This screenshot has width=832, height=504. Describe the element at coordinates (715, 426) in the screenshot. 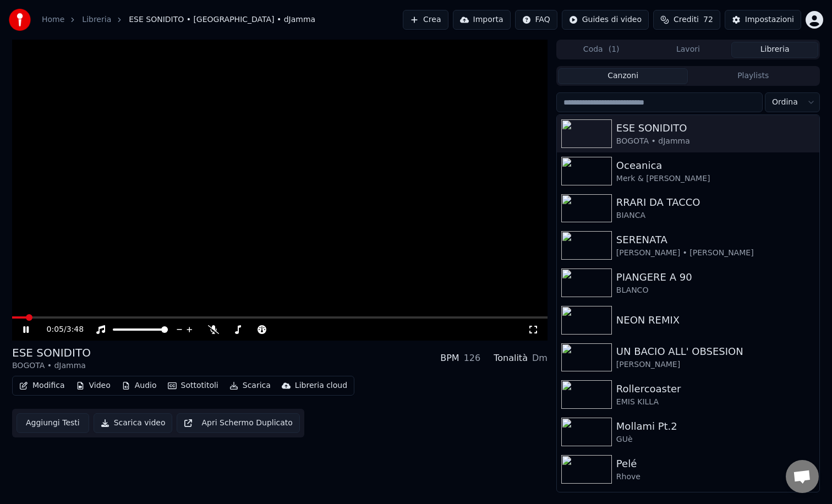

I see `div: Mollami Pt.2` at that location.